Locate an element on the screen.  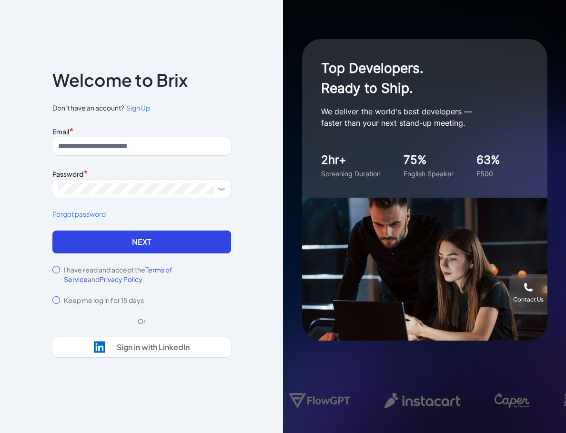
p: Welcome to Brix is located at coordinates (120, 80).